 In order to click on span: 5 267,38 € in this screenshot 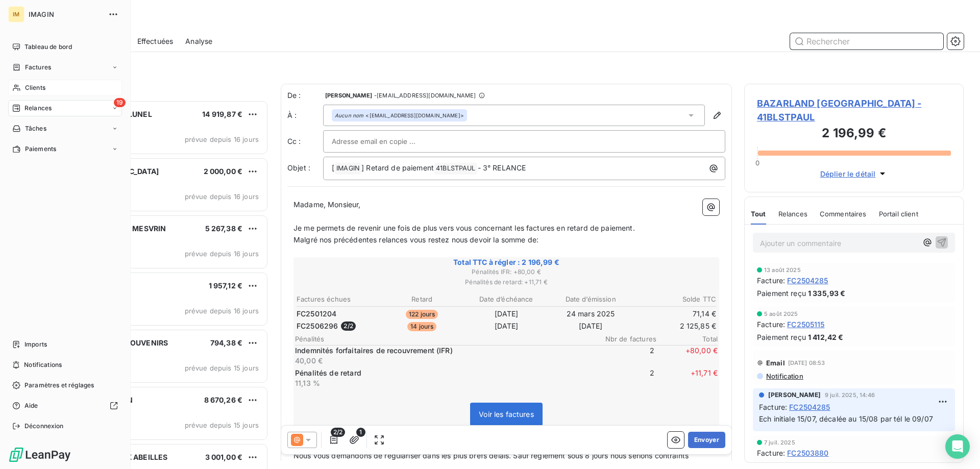, I will do `click(224, 228)`.